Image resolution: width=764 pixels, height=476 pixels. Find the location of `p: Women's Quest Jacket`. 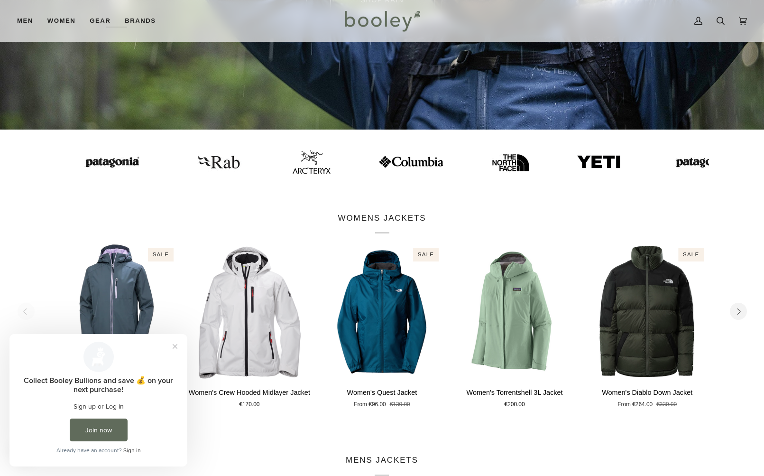

p: Women's Quest Jacket is located at coordinates (382, 393).